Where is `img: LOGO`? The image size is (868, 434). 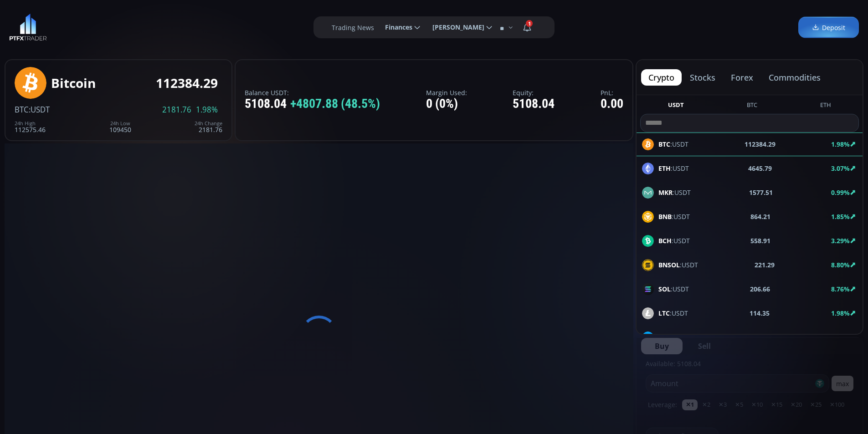 img: LOGO is located at coordinates (28, 28).